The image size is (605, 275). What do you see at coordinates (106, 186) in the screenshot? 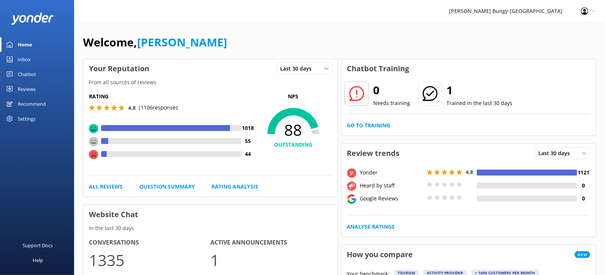
I see `a: All Reviews` at bounding box center [106, 186].